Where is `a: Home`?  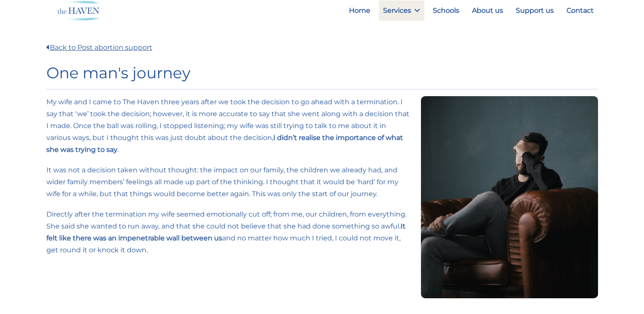
a: Home is located at coordinates (359, 11).